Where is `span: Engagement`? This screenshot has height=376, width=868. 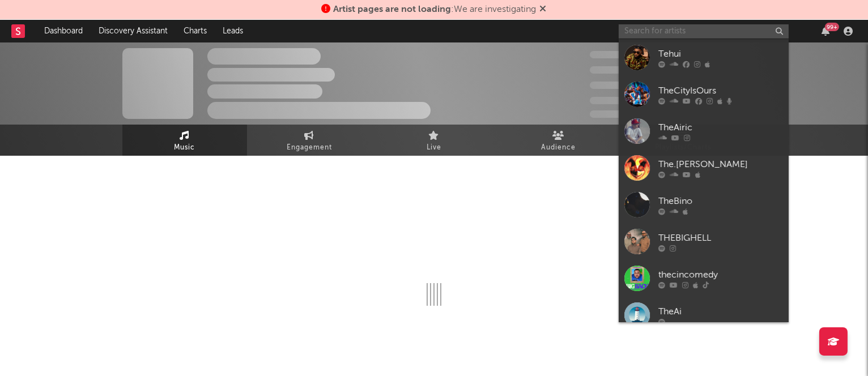 span: Engagement is located at coordinates (309, 148).